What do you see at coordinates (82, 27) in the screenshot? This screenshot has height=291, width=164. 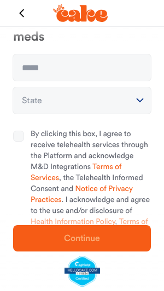 I see `h1: Start intake for your meds` at bounding box center [82, 27].